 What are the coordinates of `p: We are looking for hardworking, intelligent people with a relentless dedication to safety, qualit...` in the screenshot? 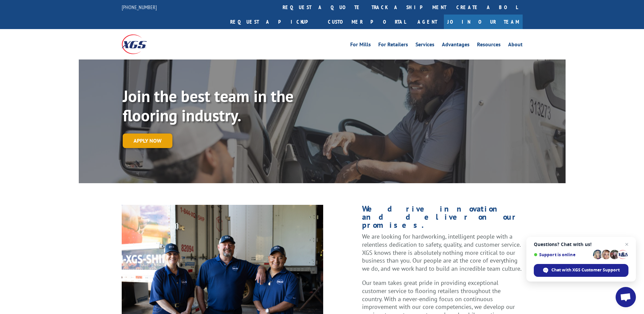 It's located at (442, 255).